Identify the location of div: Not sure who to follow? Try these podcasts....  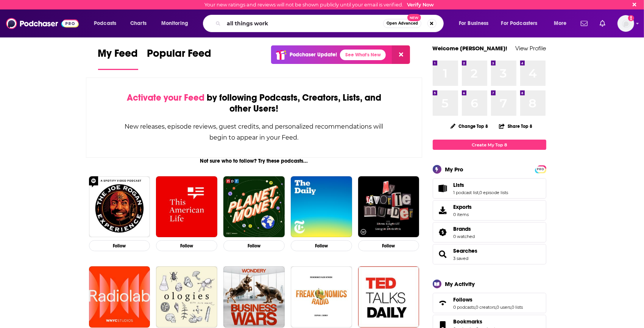
(254, 161).